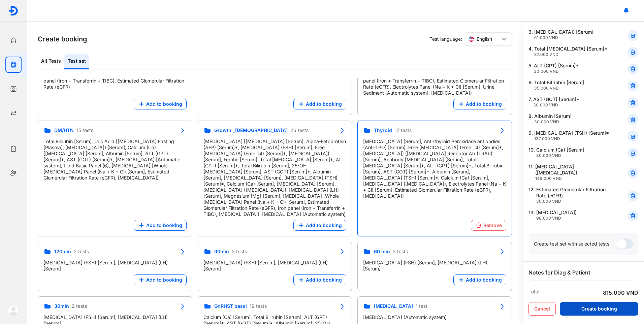 The height and width of the screenshot is (324, 644). What do you see at coordinates (570, 153) in the screenshot?
I see `div: 10.` at bounding box center [570, 153].